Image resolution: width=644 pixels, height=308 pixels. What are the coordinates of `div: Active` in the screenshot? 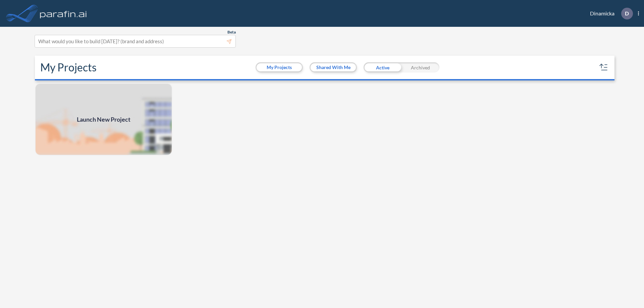 It's located at (383, 67).